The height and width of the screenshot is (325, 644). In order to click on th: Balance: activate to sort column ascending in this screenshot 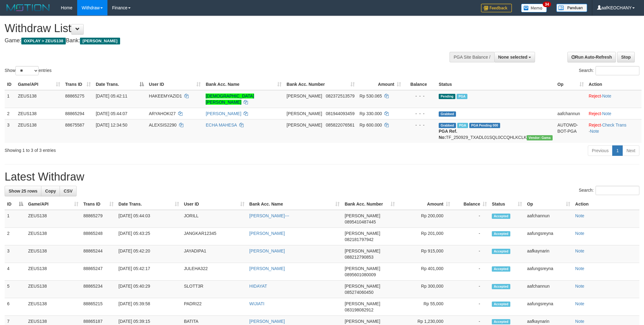, I will do `click(470, 204)`.